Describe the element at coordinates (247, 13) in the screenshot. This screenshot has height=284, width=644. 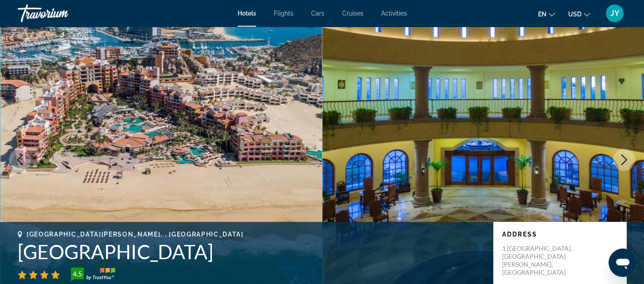
I see `span: Hotels` at that location.